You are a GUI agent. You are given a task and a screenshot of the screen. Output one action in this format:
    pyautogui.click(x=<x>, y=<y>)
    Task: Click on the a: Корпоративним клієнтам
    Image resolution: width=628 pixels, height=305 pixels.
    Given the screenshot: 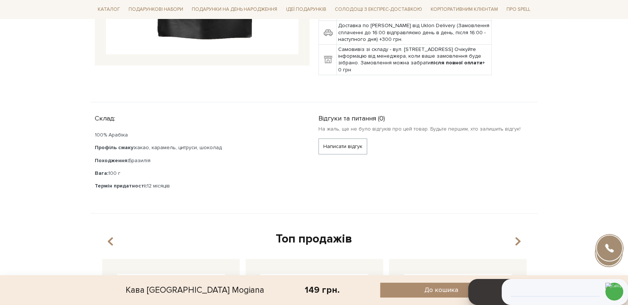 What is the action you would take?
    pyautogui.click(x=464, y=9)
    